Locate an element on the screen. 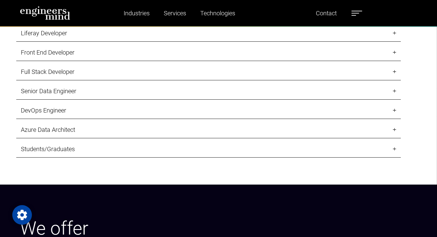  a: Technologies is located at coordinates (218, 13).